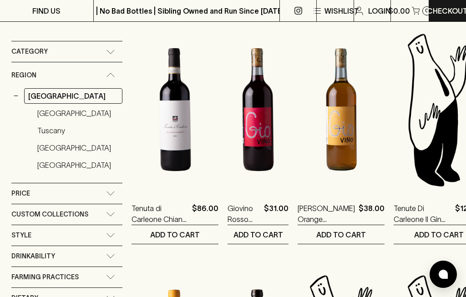 This screenshot has height=297, width=466. Describe the element at coordinates (67, 193) in the screenshot. I see `div: Price` at that location.